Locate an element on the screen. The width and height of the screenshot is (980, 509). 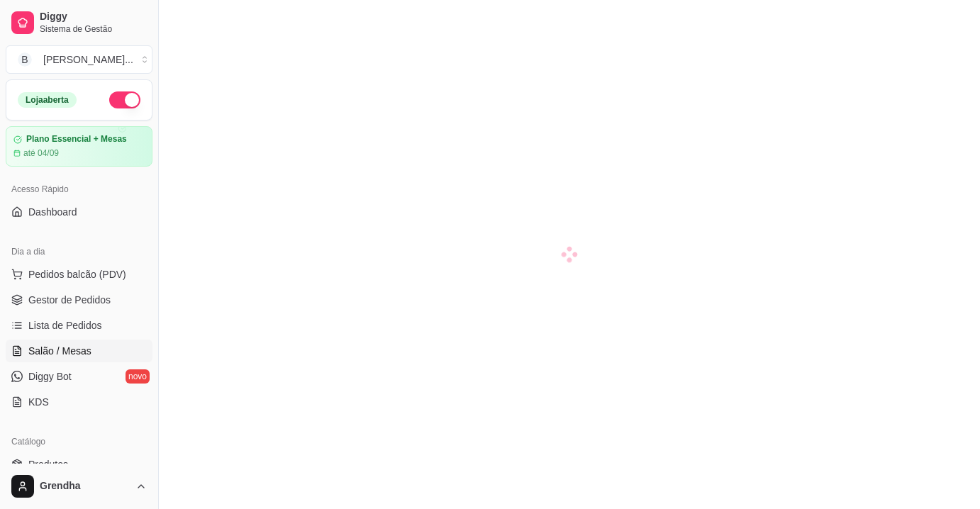
button: Select a team is located at coordinates (78, 59).